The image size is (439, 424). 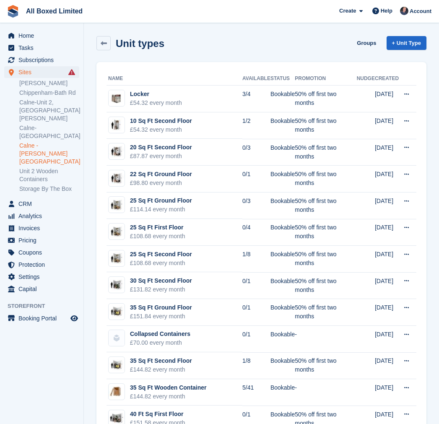 I want to click on a: Storage By The Box, so click(x=49, y=189).